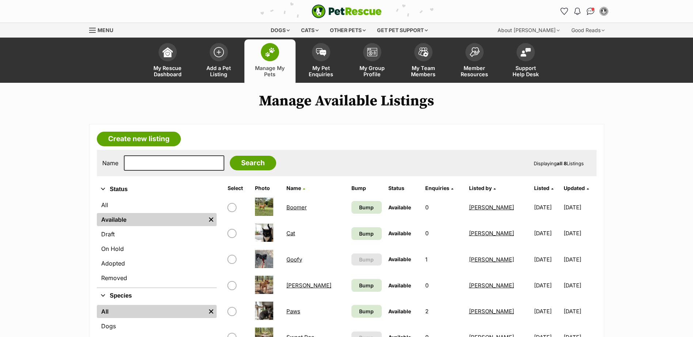  Describe the element at coordinates (291, 233) in the screenshot. I see `a: Cat` at that location.